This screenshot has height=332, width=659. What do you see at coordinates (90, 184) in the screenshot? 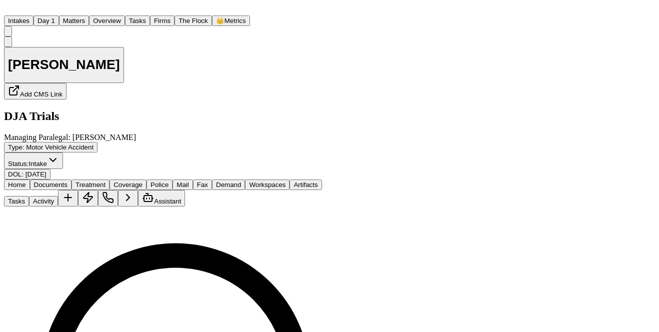
I see `span: Treatment` at bounding box center [90, 184].